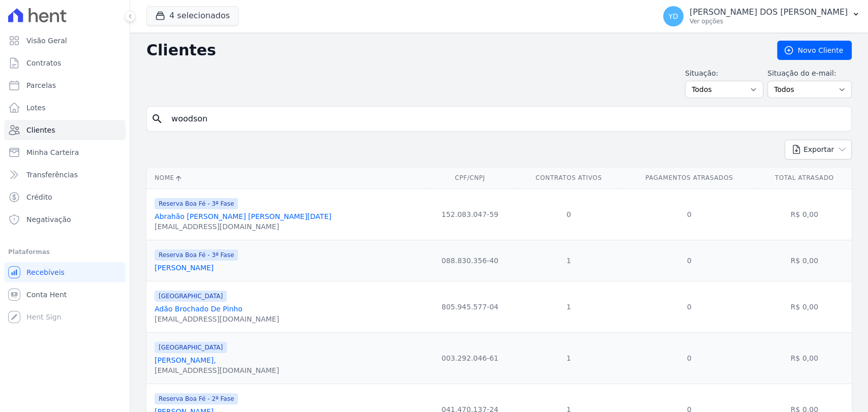 This screenshot has width=868, height=412. What do you see at coordinates (454, 50) in the screenshot?
I see `h2: Clientes` at bounding box center [454, 50].